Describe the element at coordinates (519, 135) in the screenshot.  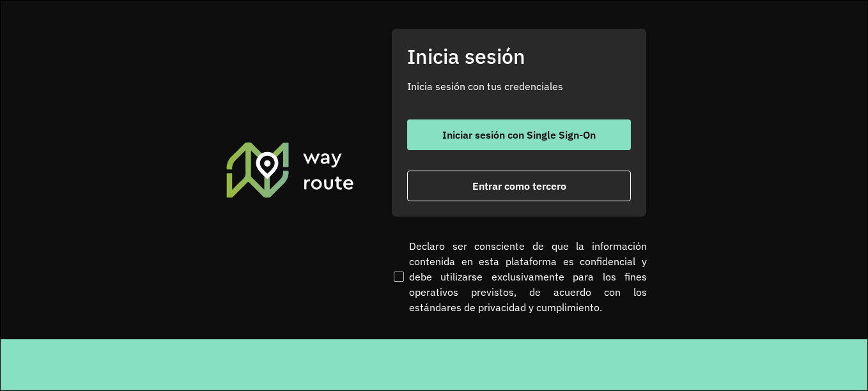
I see `font: Iniciar sesión con Single Sign-On` at that location.